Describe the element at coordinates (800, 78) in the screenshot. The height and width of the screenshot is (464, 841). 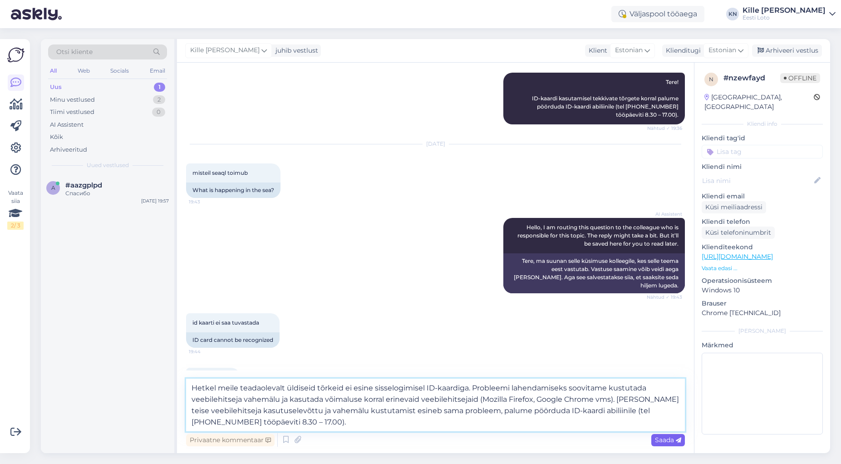
I see `span: Offline` at that location.